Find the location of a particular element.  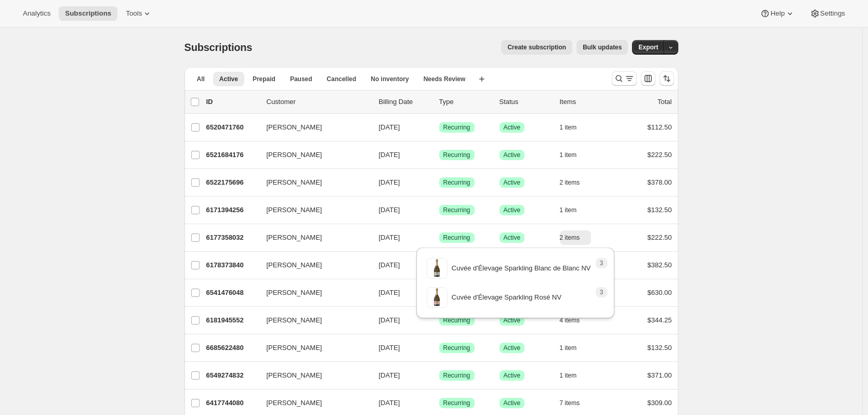

p: 6521684176 is located at coordinates (232, 155).